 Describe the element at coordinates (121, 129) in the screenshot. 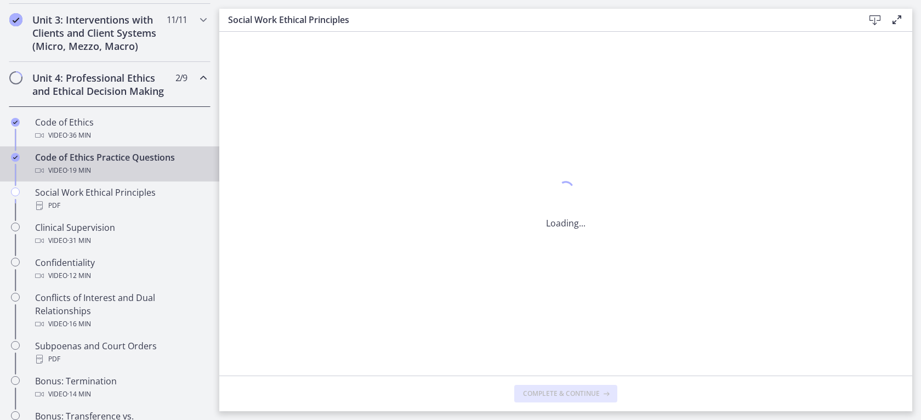

I see `div: Code of Ethics` at that location.